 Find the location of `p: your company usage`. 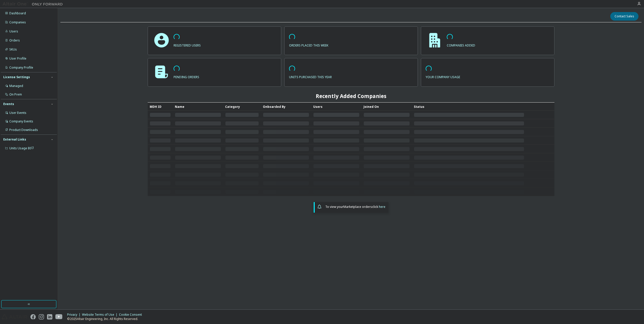

p: your company usage is located at coordinates (442, 76).